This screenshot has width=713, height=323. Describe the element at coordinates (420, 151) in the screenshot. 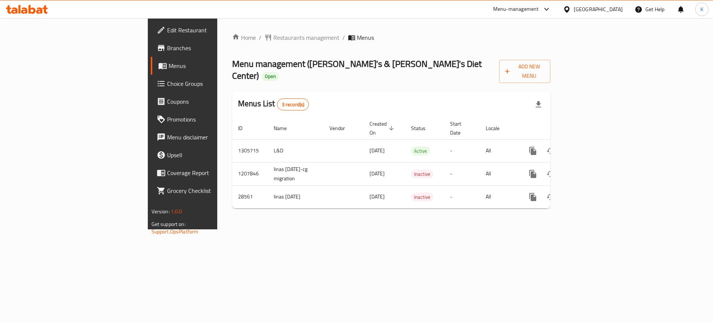

I see `div: Active` at that location.